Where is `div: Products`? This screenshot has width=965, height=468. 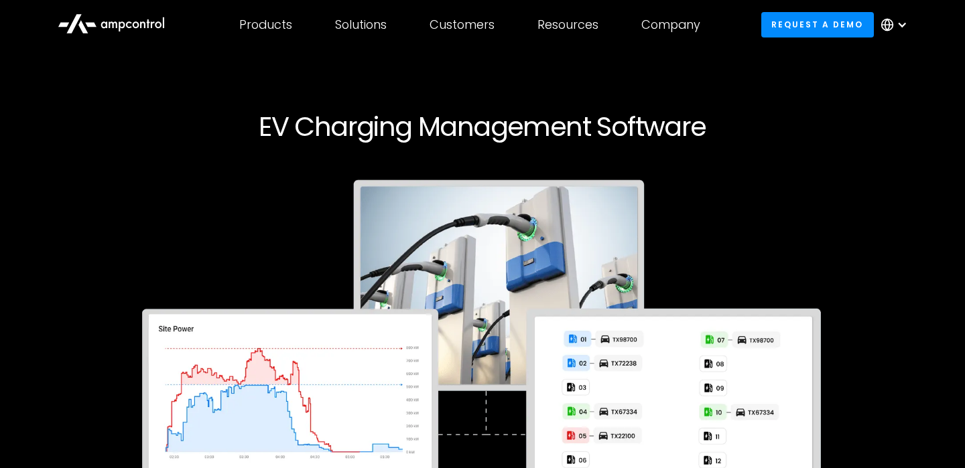
div: Products is located at coordinates (265, 25).